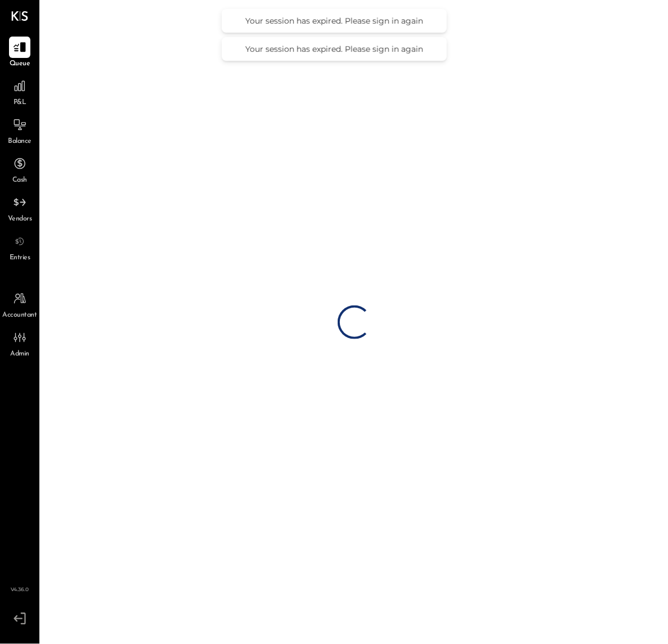 This screenshot has height=644, width=668. I want to click on a: Queue, so click(20, 53).